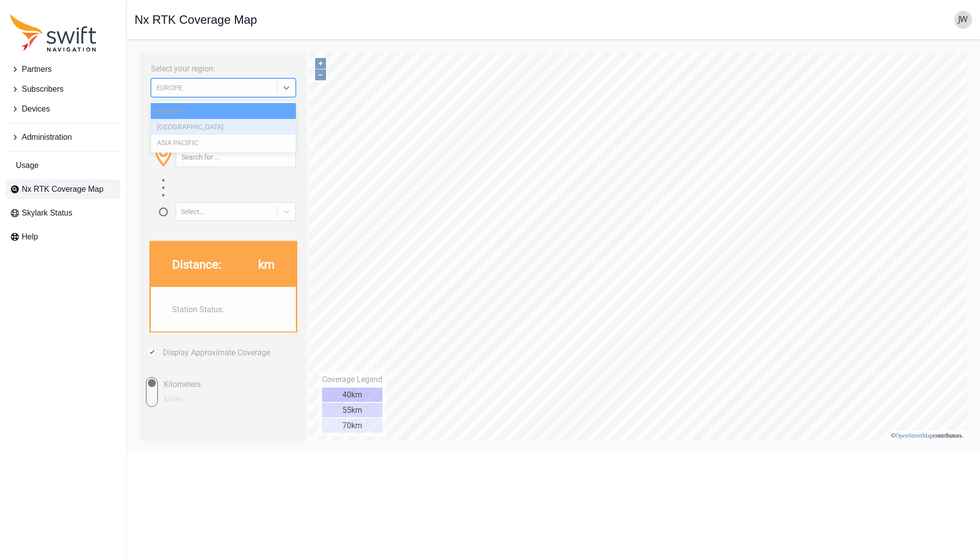 Image resolution: width=980 pixels, height=560 pixels. I want to click on span: Help, so click(30, 237).